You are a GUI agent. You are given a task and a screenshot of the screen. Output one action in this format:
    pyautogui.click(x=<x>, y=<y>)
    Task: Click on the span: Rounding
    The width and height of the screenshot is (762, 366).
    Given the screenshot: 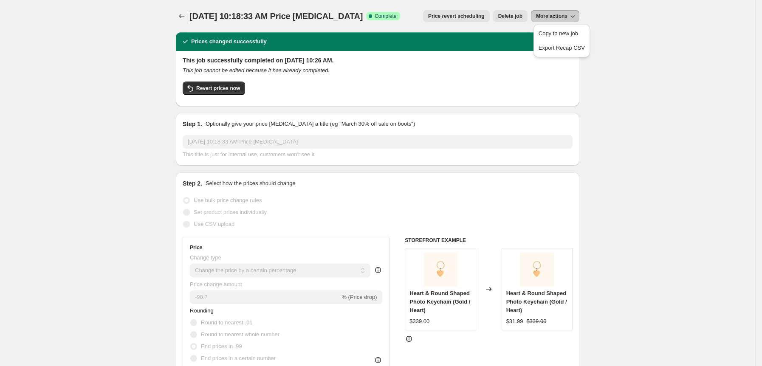 What is the action you would take?
    pyautogui.click(x=202, y=310)
    